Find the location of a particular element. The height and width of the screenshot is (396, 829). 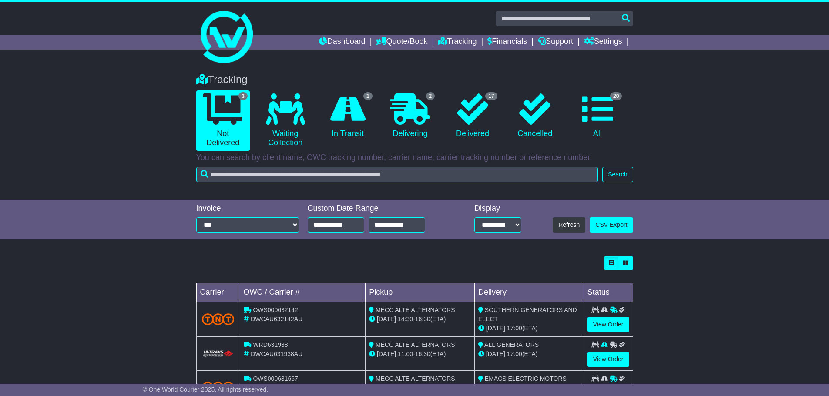

button: Refresh is located at coordinates (569, 225).